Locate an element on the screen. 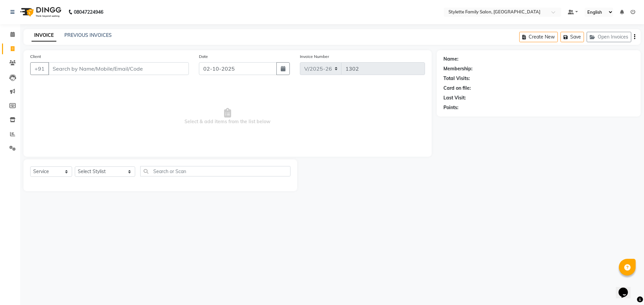  img: logo is located at coordinates (40, 12).